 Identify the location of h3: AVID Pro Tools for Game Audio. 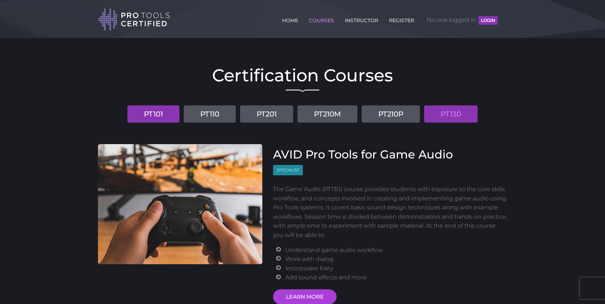
(390, 155).